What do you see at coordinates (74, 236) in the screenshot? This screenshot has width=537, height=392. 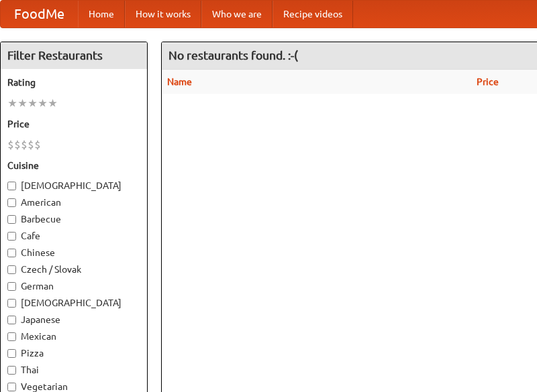 I see `label: Cafe` at bounding box center [74, 236].